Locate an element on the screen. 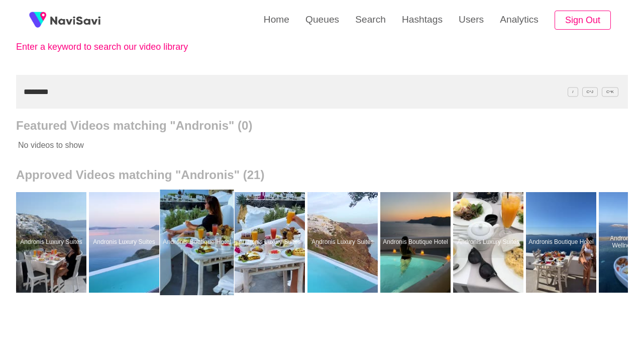 This screenshot has height=348, width=644. span: C^J is located at coordinates (590, 92).